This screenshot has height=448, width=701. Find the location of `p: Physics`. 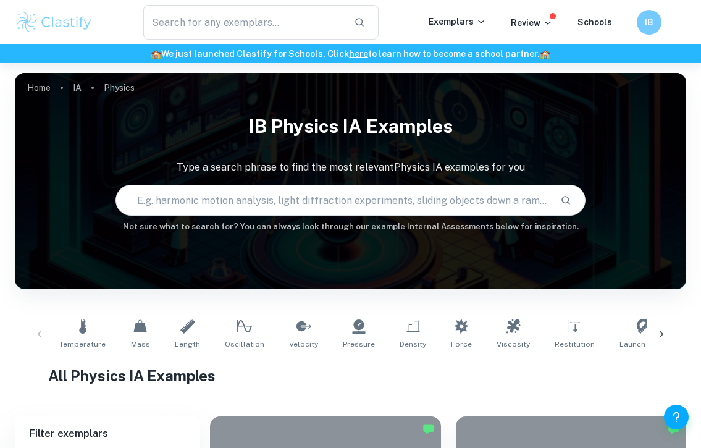

p: Physics is located at coordinates (119, 88).